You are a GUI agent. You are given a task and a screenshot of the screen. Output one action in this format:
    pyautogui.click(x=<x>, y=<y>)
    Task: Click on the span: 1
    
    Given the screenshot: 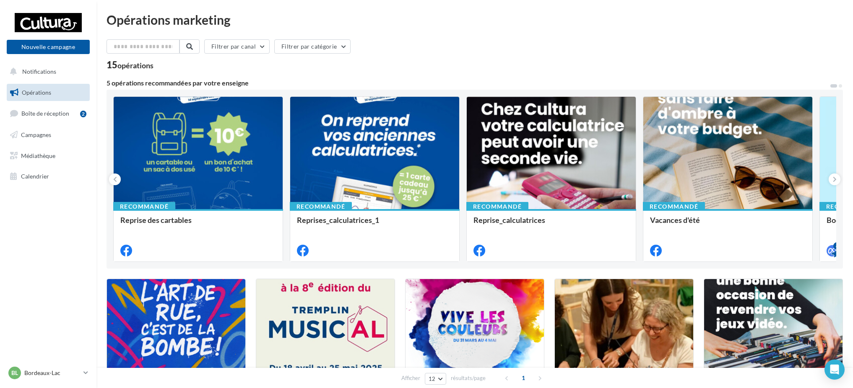 What is the action you would take?
    pyautogui.click(x=524, y=378)
    